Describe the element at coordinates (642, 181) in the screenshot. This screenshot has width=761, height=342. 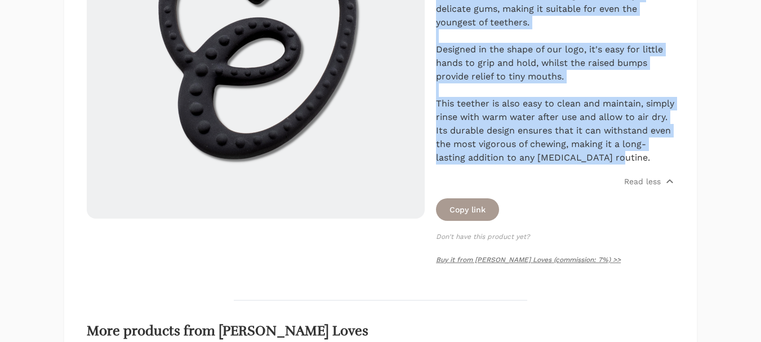
I see `p: Read less` at that location.